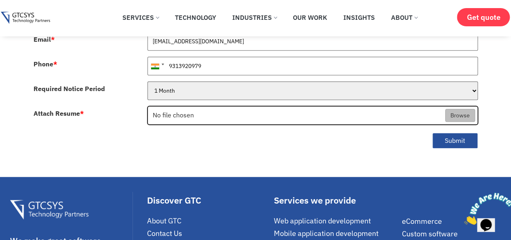 This screenshot has height=240, width=511. What do you see at coordinates (157, 66) in the screenshot?
I see `div: India (भारत): +91` at bounding box center [157, 66].